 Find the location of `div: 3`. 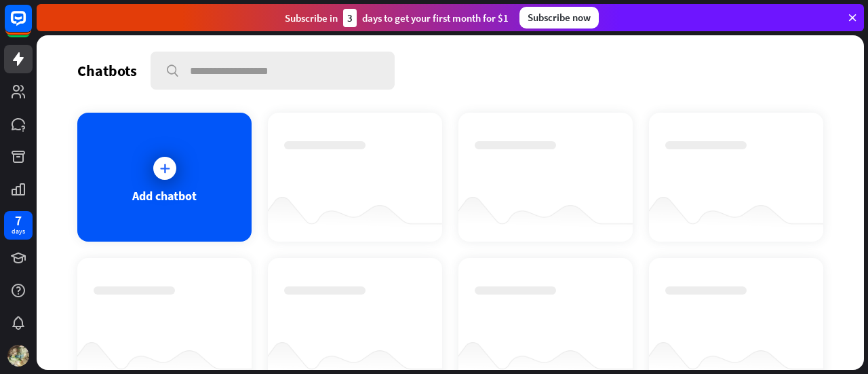

div: 3 is located at coordinates (350, 18).